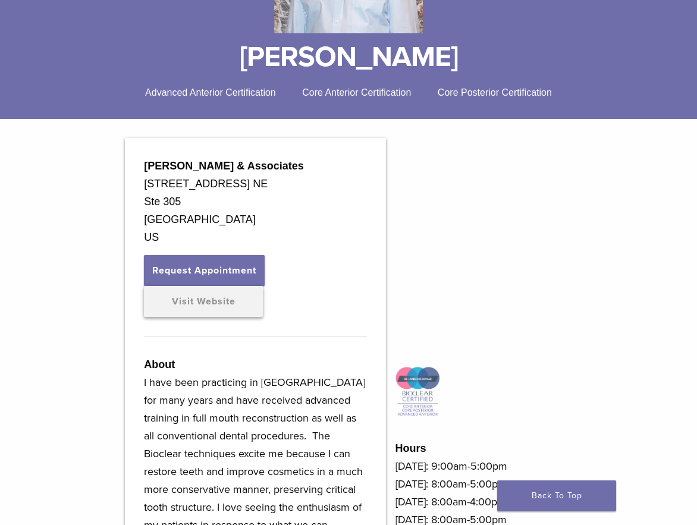 The height and width of the screenshot is (525, 697). What do you see at coordinates (411, 448) in the screenshot?
I see `strong: Hours` at bounding box center [411, 448].